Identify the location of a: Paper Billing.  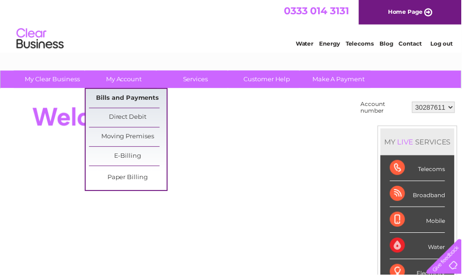
(129, 180).